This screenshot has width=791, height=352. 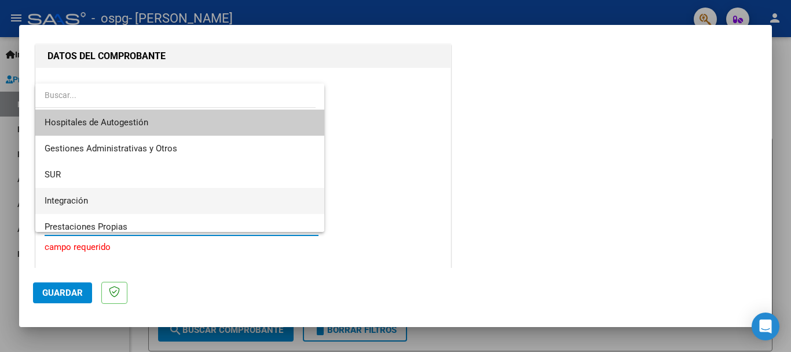 I want to click on span: SUR, so click(x=53, y=174).